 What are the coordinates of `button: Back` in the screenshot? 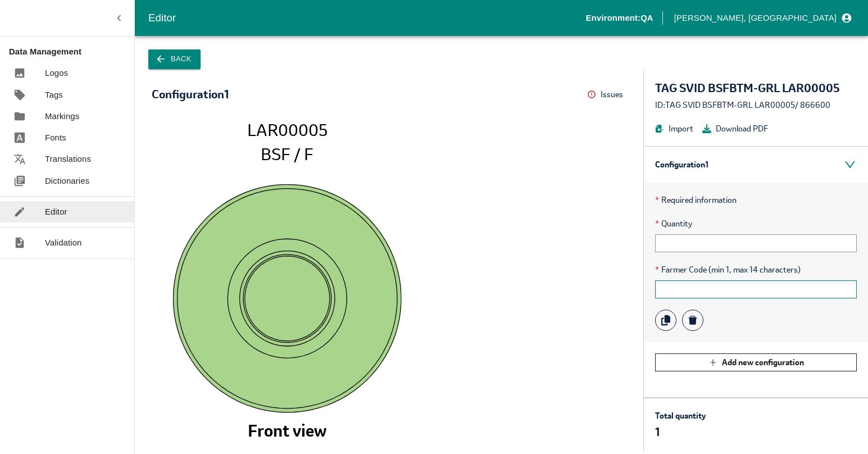 It's located at (175, 59).